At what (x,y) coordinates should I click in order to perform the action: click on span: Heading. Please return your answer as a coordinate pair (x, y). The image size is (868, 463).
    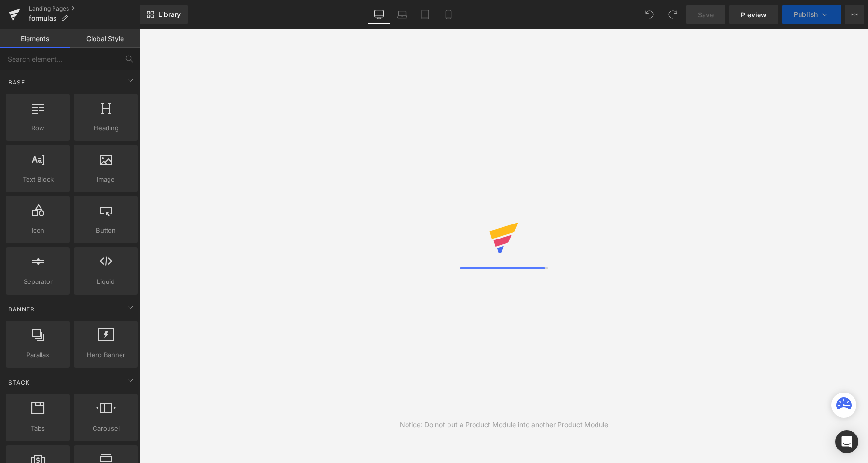
    Looking at the image, I should click on (106, 128).